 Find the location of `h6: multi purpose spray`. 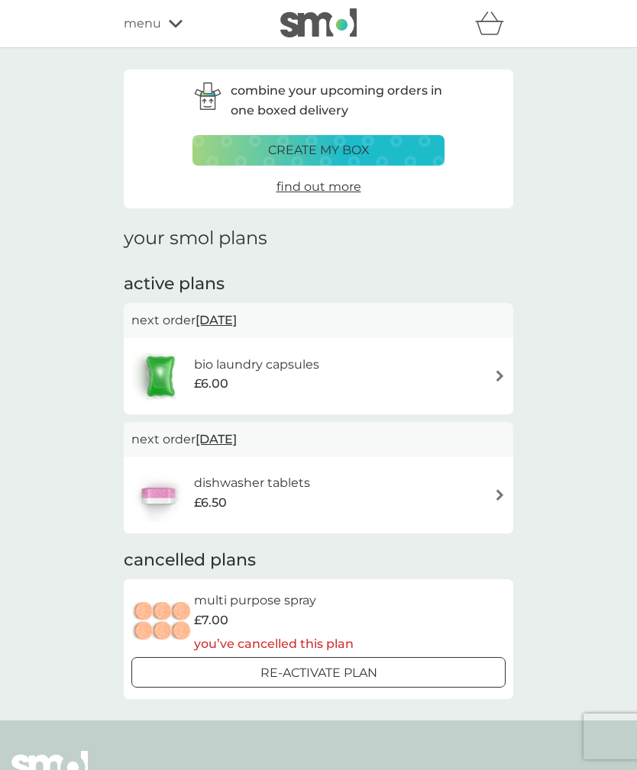

h6: multi purpose spray is located at coordinates (273, 601).